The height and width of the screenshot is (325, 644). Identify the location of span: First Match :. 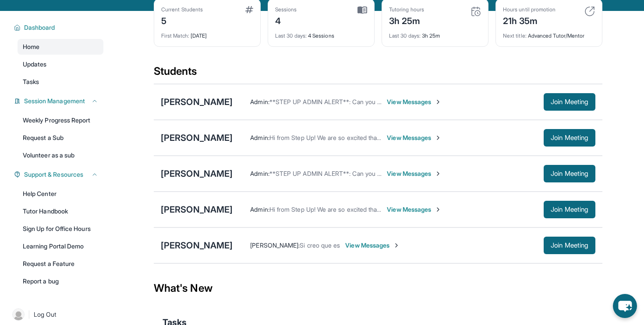
(176, 36).